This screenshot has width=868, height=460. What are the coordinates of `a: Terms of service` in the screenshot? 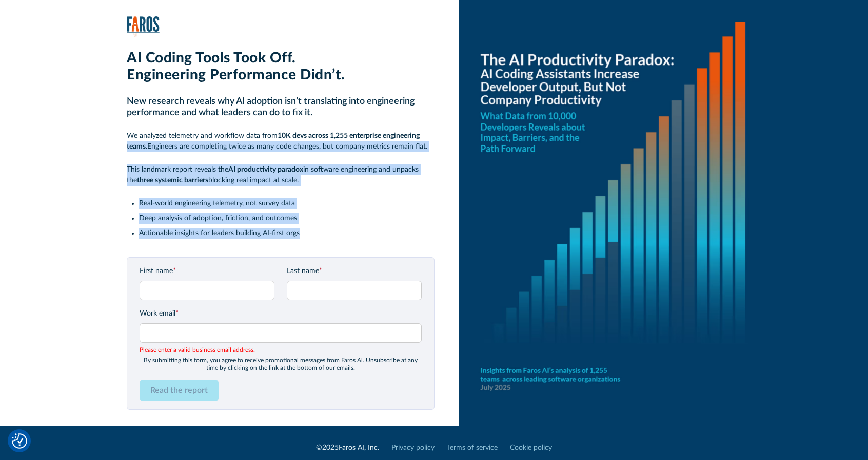 It's located at (472, 448).